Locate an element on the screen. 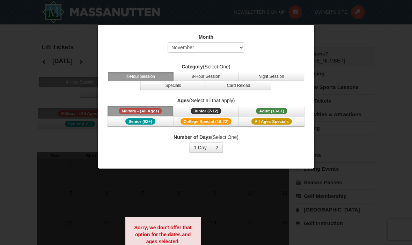 Image resolution: width=412 pixels, height=245 pixels. span: Adult (13-61) is located at coordinates (271, 111).